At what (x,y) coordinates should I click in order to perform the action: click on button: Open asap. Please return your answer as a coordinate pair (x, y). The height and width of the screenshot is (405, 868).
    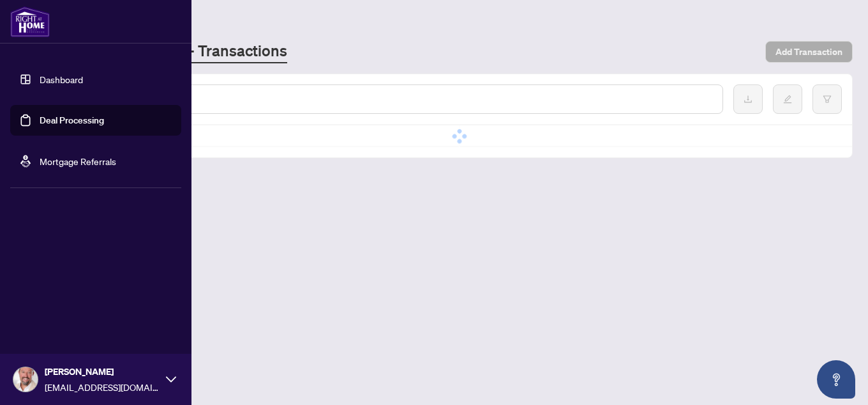
    Looking at the image, I should click on (837, 379).